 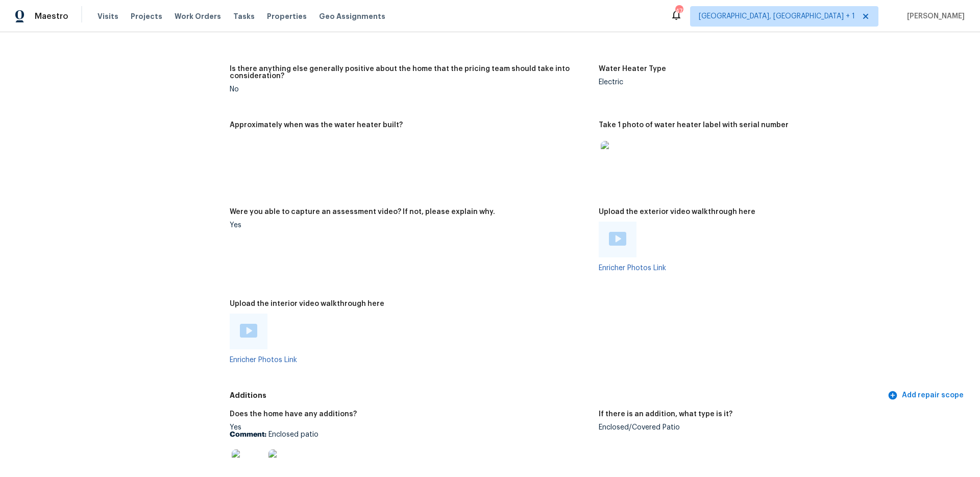 I want to click on h5: Take 1 photo of water heater label with serial number, so click(x=694, y=125).